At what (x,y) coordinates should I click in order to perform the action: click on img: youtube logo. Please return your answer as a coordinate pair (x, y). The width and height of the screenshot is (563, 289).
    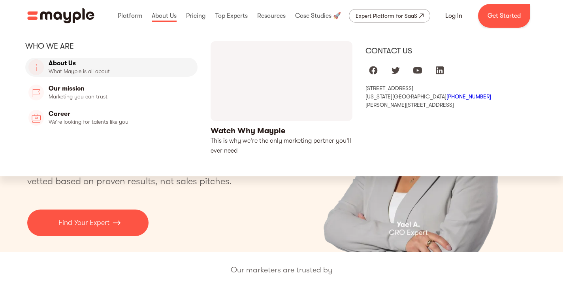
    Looking at the image, I should click on (417, 70).